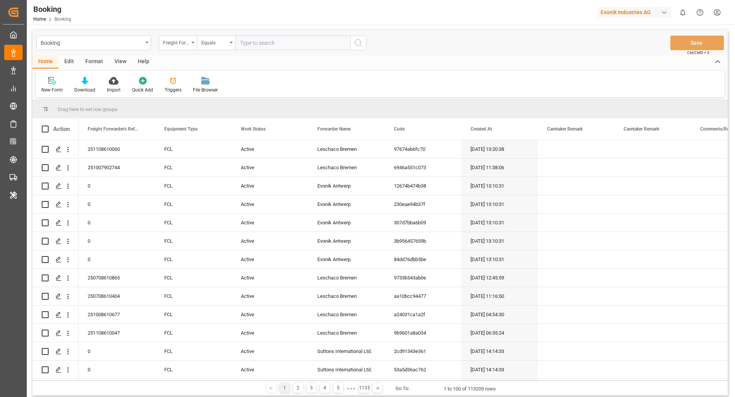 This screenshot has width=735, height=397. Describe the element at coordinates (635, 12) in the screenshot. I see `div: Evonik Industries AG` at that location.